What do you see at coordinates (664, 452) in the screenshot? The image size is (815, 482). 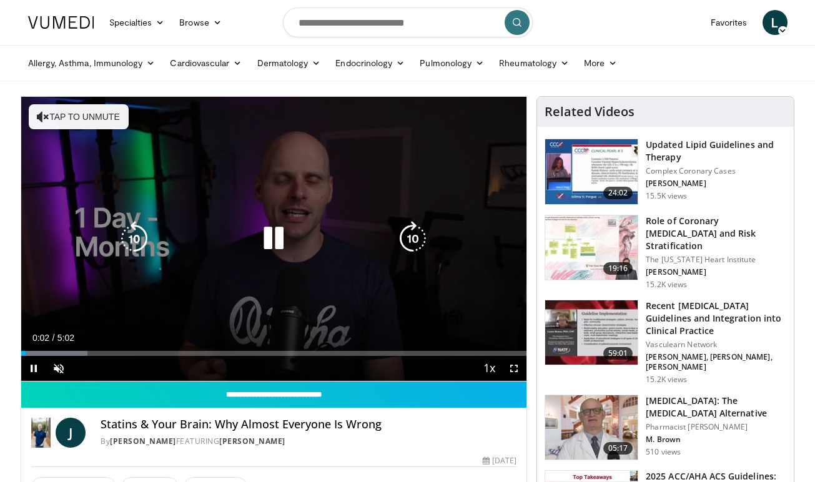 I see `p: 510 views` at bounding box center [664, 452].